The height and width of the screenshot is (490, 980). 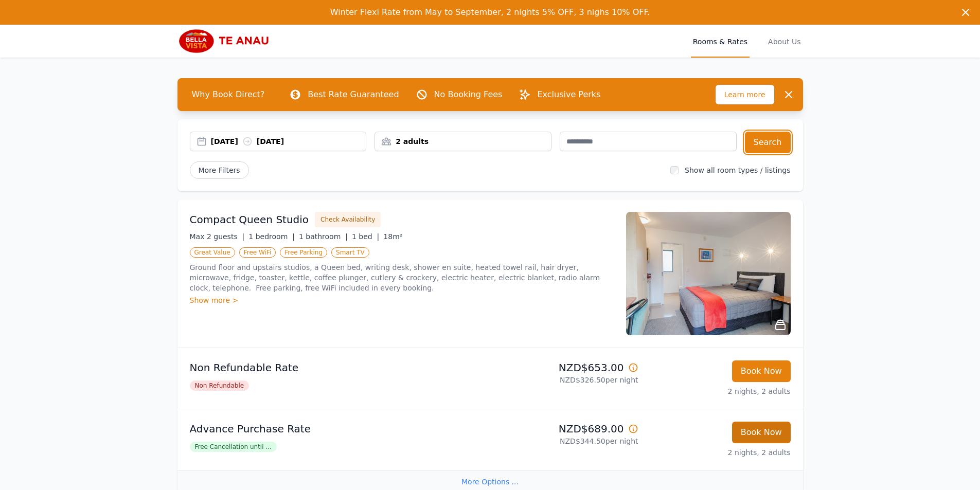 I want to click on span: Non Refundable, so click(x=219, y=386).